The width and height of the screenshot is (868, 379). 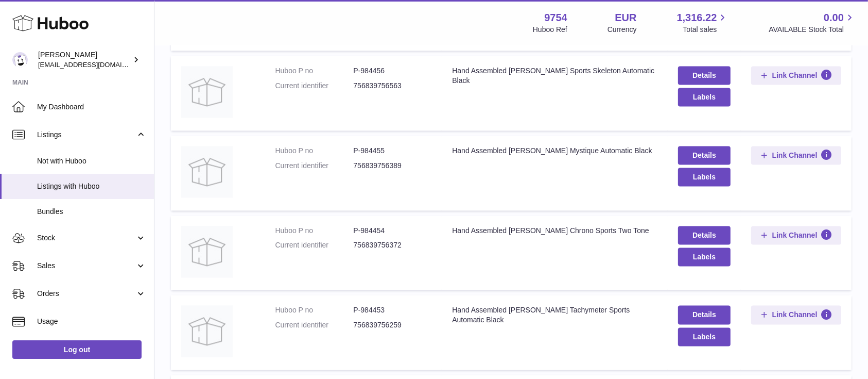 What do you see at coordinates (77, 349) in the screenshot?
I see `a: Log out` at bounding box center [77, 349].